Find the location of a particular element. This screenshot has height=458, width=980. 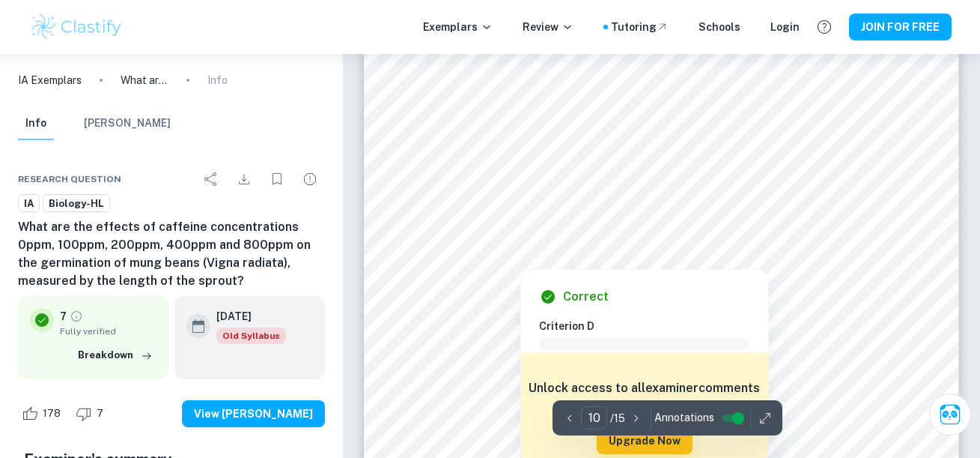

p: / 15 is located at coordinates (618, 418).